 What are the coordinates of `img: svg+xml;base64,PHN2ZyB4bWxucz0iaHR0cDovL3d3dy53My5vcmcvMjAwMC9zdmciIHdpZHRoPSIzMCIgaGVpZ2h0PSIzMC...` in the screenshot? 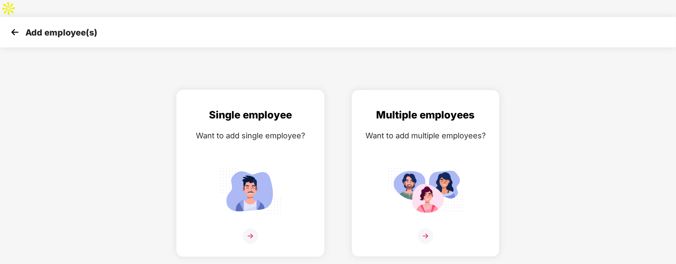 It's located at (15, 32).